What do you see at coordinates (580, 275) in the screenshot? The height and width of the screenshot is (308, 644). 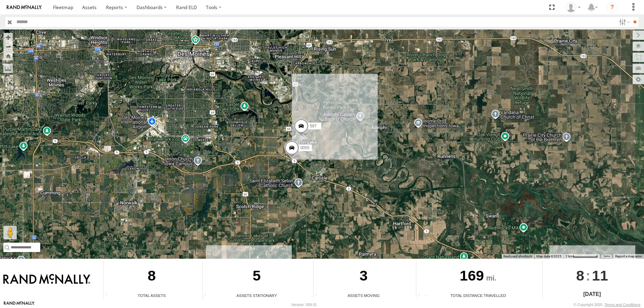 I see `span: 8` at bounding box center [580, 275].